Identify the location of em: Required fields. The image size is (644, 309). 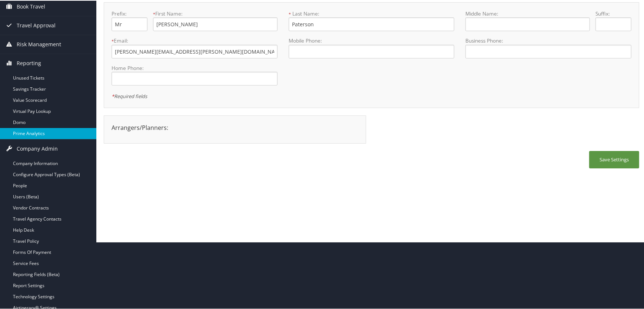
(129, 95).